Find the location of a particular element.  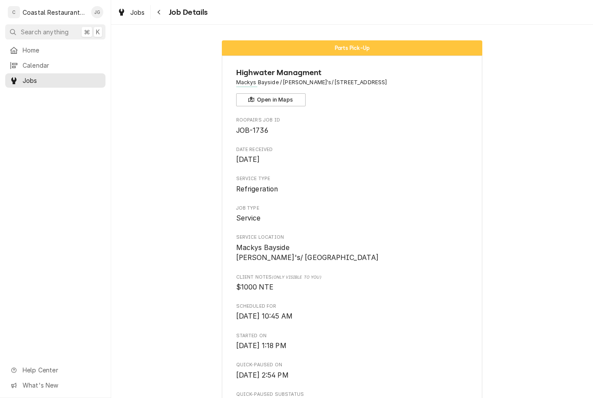

span: Name is located at coordinates (352, 72).